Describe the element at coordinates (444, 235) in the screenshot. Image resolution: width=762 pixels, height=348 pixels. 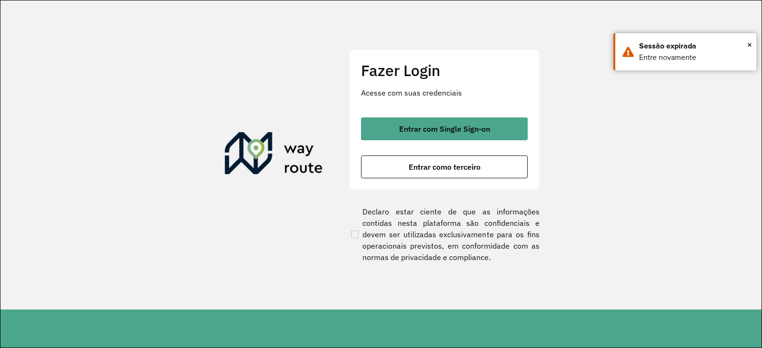
I see `label: Declaro estar ciente de que as informações contidas nesta plataforma são confidenciais e devem se...` at that location.